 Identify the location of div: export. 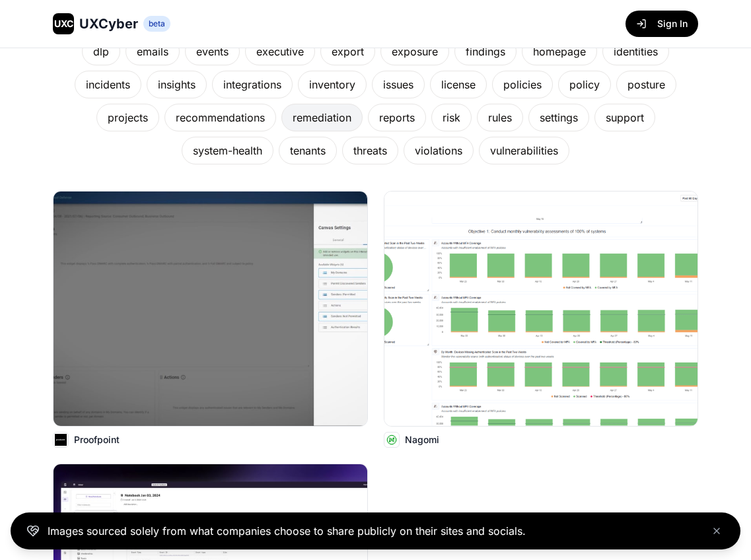
(347, 52).